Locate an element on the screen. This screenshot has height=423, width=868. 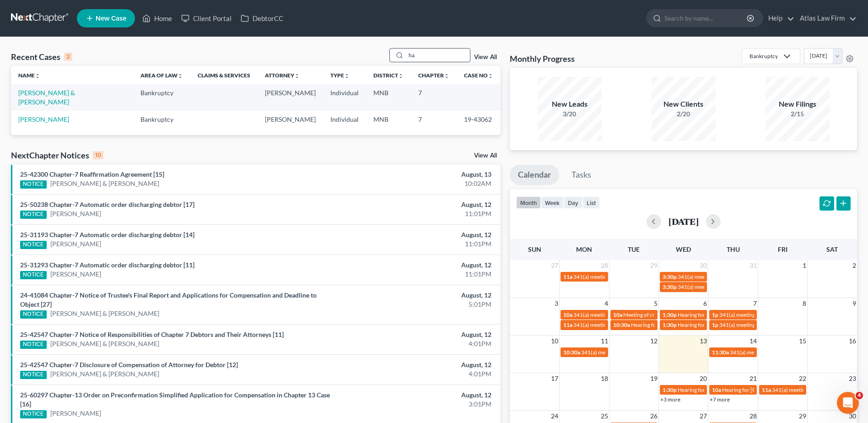
span: 30 is located at coordinates (852, 416).